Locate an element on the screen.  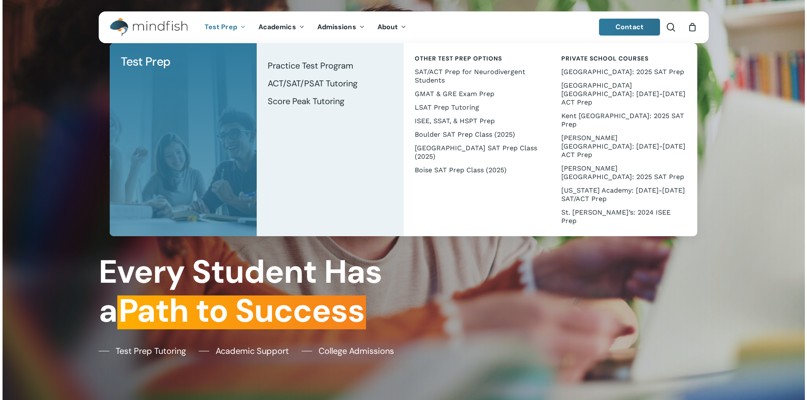
a: Private School Courses is located at coordinates (624, 58).